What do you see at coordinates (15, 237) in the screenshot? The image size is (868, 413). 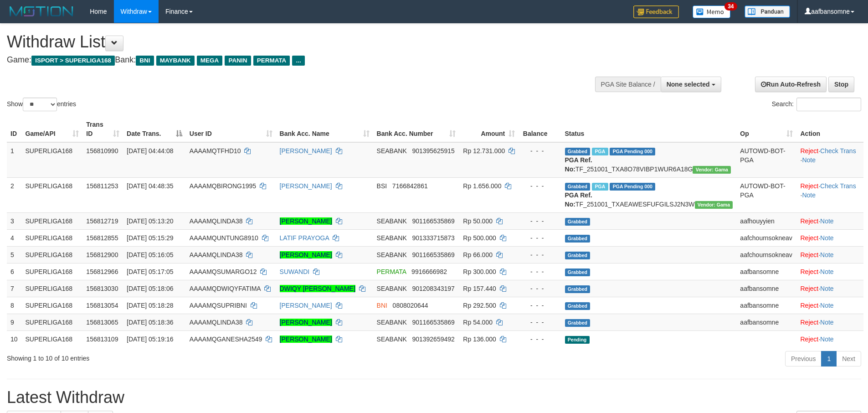 I see `td: 4` at bounding box center [15, 237].